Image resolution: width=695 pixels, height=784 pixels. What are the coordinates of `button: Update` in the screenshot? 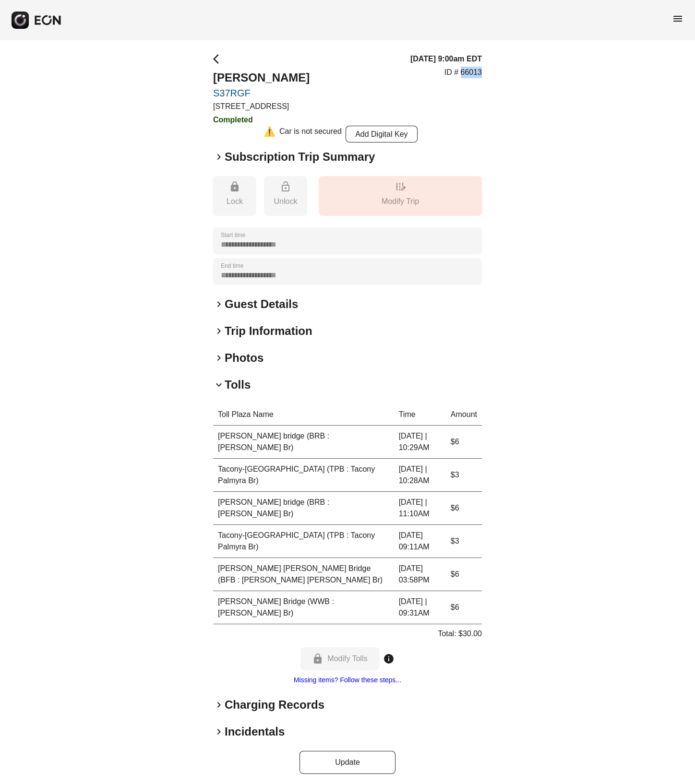 It's located at (348, 763).